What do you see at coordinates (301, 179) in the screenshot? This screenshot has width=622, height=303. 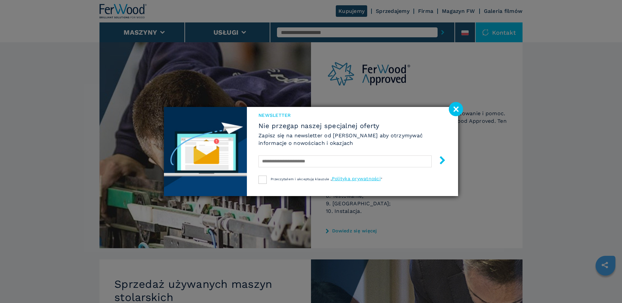 I see `span: Przeczytałem i akceptuję klauzule „` at bounding box center [301, 179].